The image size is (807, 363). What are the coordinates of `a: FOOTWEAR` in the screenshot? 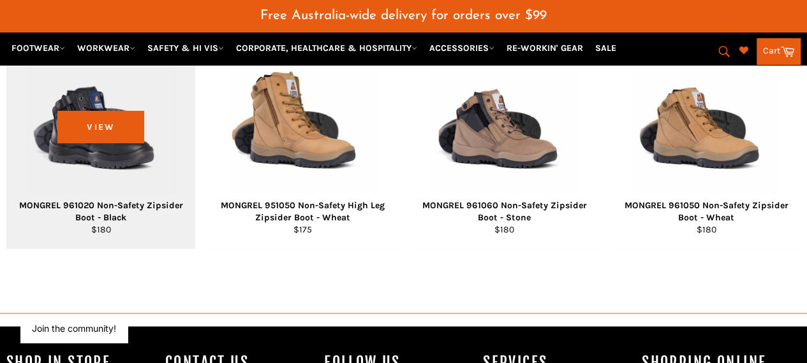 It's located at (38, 48).